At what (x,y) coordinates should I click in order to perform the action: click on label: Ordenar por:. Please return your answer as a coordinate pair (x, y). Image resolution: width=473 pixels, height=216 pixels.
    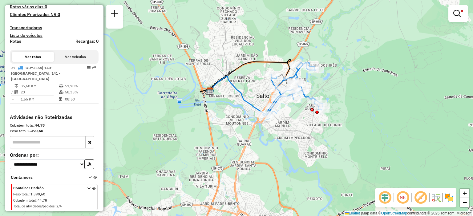
    Looking at the image, I should click on (54, 155).